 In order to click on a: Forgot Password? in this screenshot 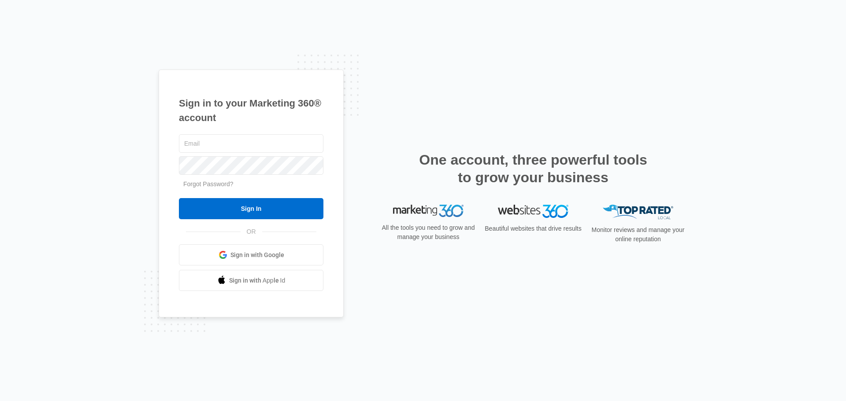, I will do `click(208, 184)`.